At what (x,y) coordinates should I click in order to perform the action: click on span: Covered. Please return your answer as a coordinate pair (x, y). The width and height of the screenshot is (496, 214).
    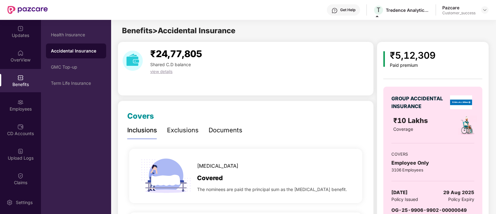
    Looking at the image, I should click on (210, 178).